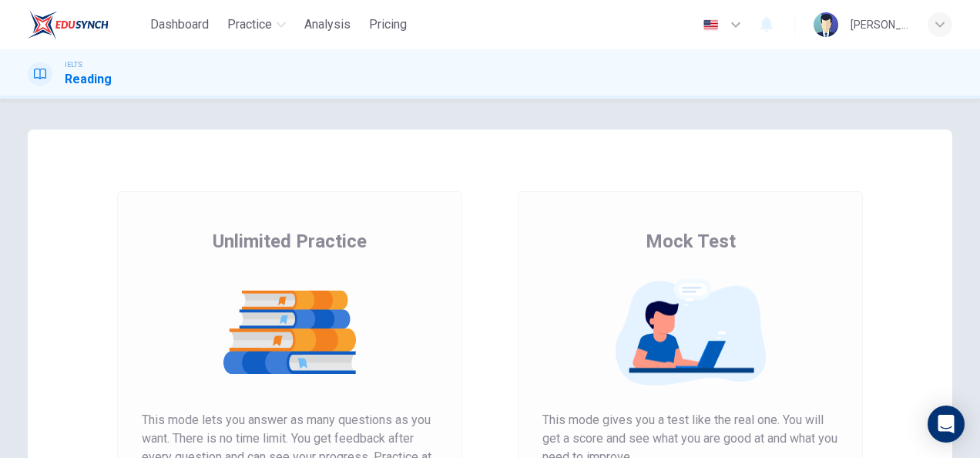  What do you see at coordinates (249, 25) in the screenshot?
I see `span: Practice` at bounding box center [249, 25].